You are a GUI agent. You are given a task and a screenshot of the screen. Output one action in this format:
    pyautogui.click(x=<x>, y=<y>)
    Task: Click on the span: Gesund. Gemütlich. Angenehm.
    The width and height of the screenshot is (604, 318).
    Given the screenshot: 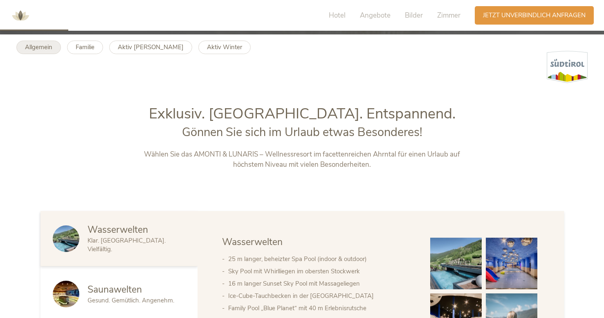 What is the action you would take?
    pyautogui.click(x=131, y=300)
    